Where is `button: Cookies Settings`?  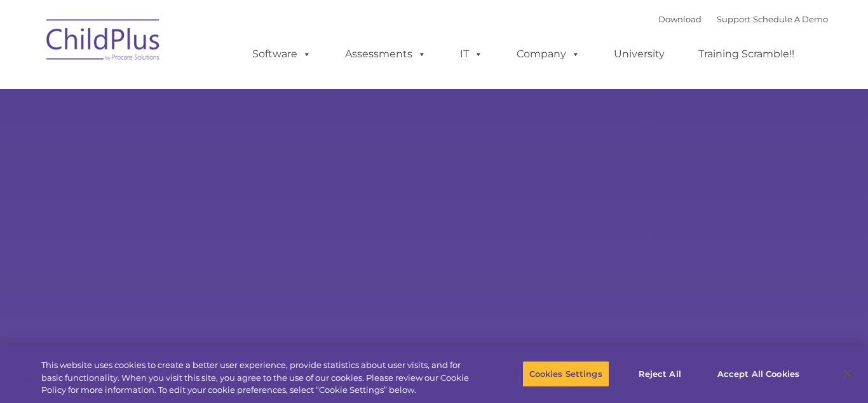 button: Cookies Settings is located at coordinates (566, 373).